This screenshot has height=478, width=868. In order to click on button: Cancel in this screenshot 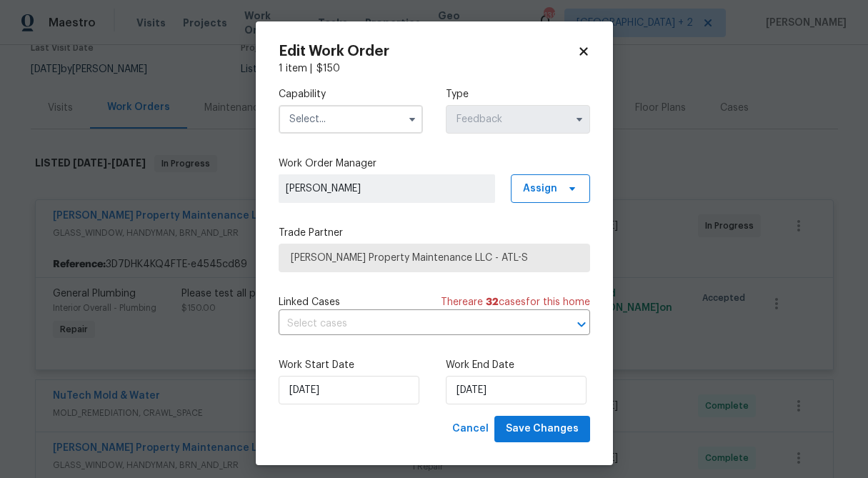, I will do `click(470, 428)`.